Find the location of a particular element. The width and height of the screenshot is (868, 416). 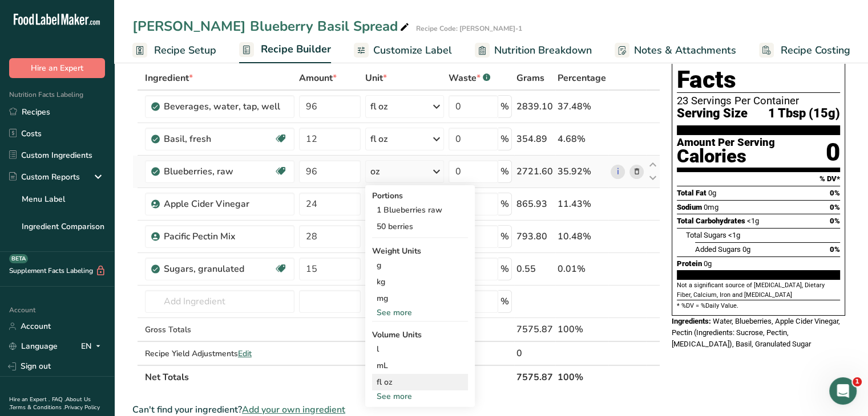

div: kg is located at coordinates (420, 281).